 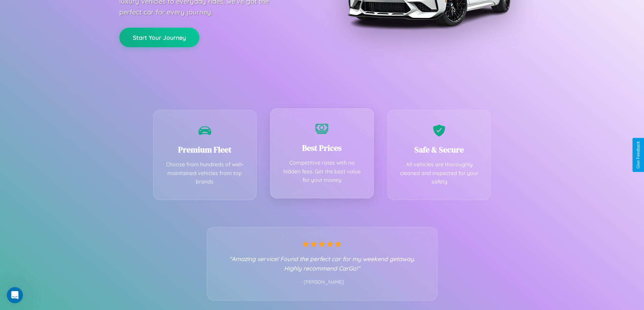 What do you see at coordinates (205, 149) in the screenshot?
I see `h3: Premium Fleet` at bounding box center [205, 149].